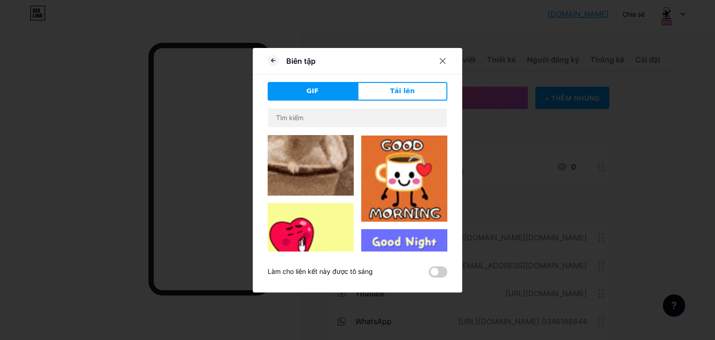 The image size is (715, 340). I want to click on font: Biên tập, so click(301, 61).